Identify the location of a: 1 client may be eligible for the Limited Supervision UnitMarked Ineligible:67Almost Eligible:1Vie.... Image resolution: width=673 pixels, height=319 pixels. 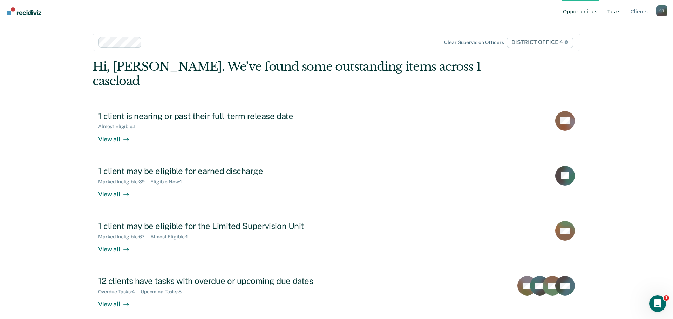
(336, 243).